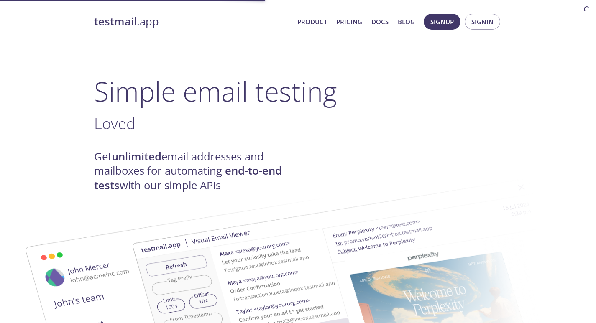 The image size is (596, 323). I want to click on span: Signup, so click(442, 22).